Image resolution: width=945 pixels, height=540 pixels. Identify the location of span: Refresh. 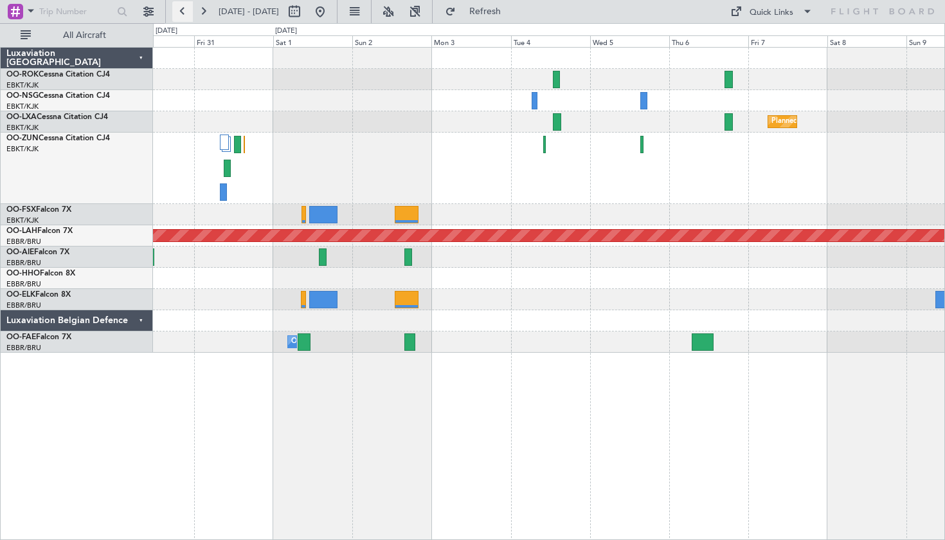
(486, 12).